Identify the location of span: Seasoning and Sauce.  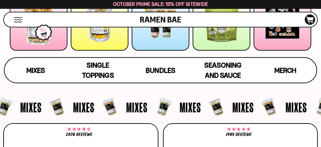
(223, 70).